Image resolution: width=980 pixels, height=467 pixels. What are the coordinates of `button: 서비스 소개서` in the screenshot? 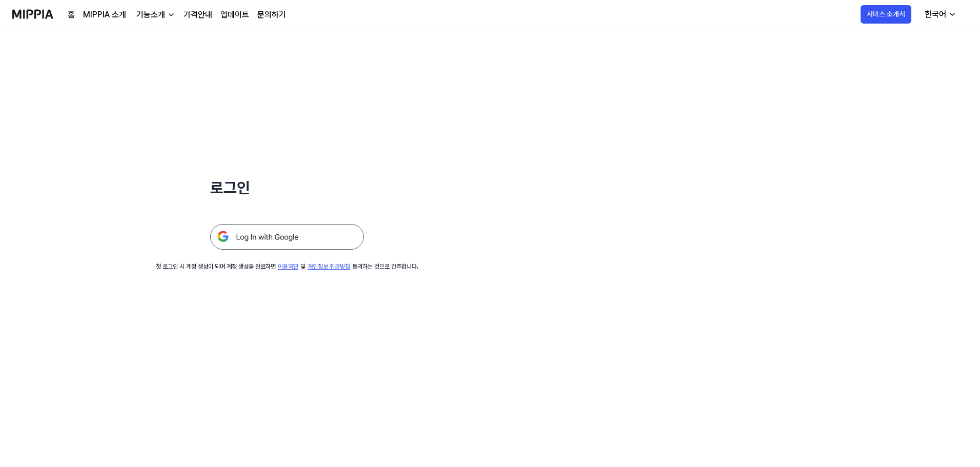 It's located at (885, 14).